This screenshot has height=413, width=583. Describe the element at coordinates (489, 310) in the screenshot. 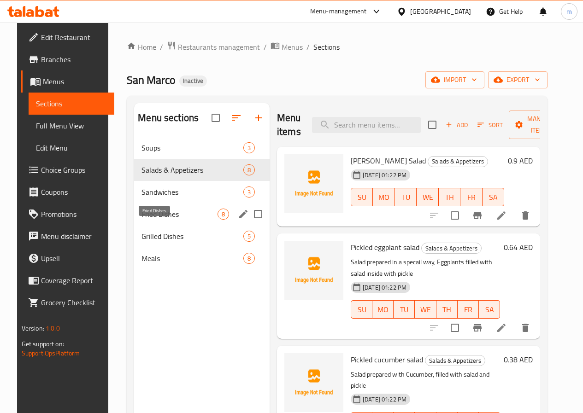

I see `button: SA` at that location.